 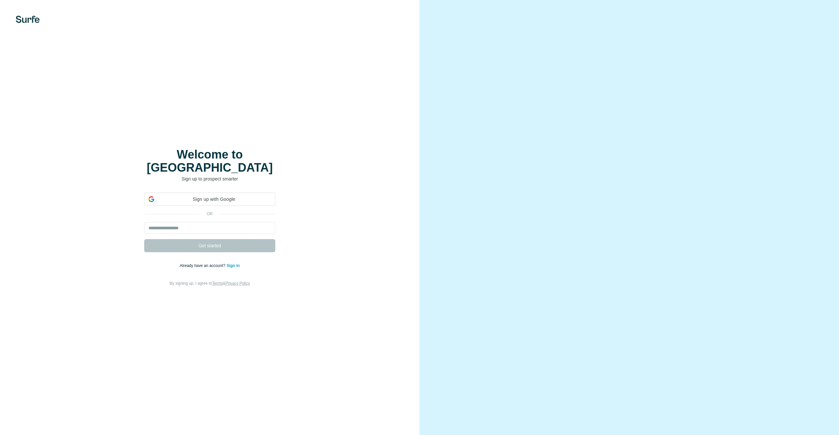 I want to click on a: Privacy Policy, so click(x=238, y=283).